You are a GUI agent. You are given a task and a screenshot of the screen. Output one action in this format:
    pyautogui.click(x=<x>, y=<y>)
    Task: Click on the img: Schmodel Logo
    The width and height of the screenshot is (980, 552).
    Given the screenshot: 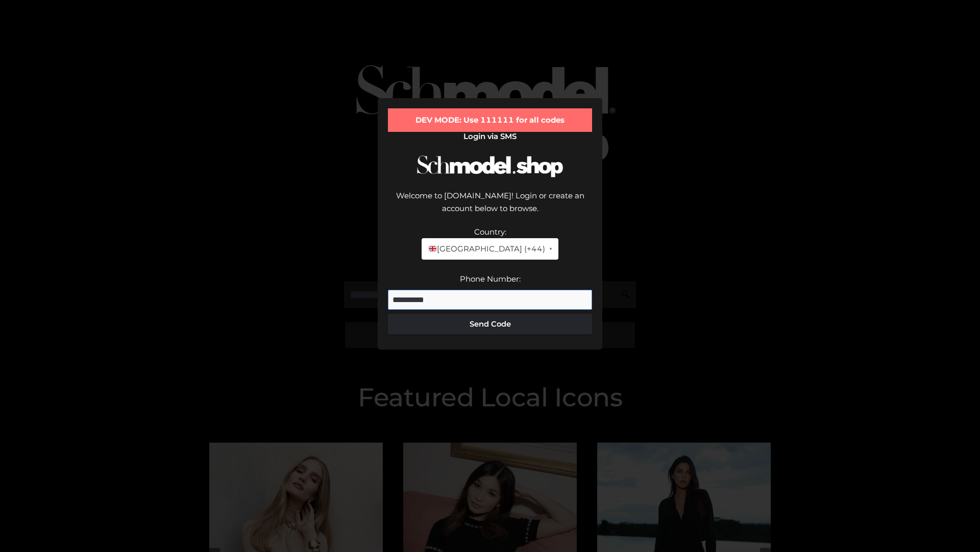 What is the action you would take?
    pyautogui.click(x=490, y=166)
    